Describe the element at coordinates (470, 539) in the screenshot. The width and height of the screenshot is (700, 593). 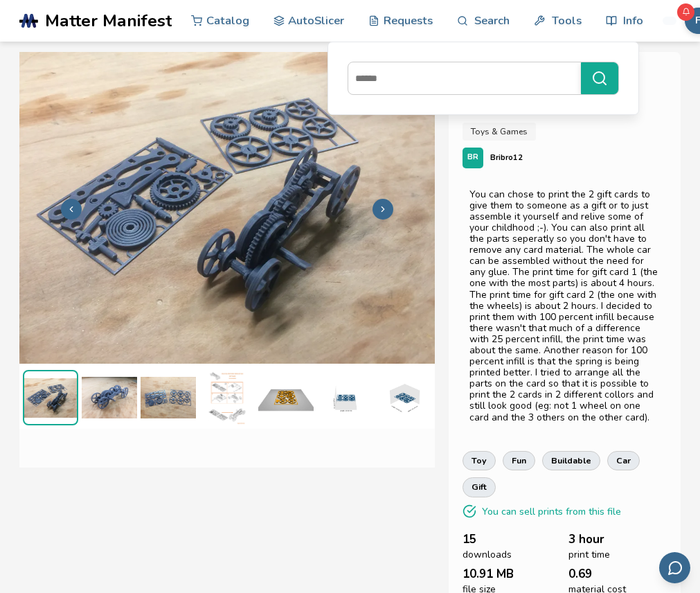
I see `span: 15` at that location.